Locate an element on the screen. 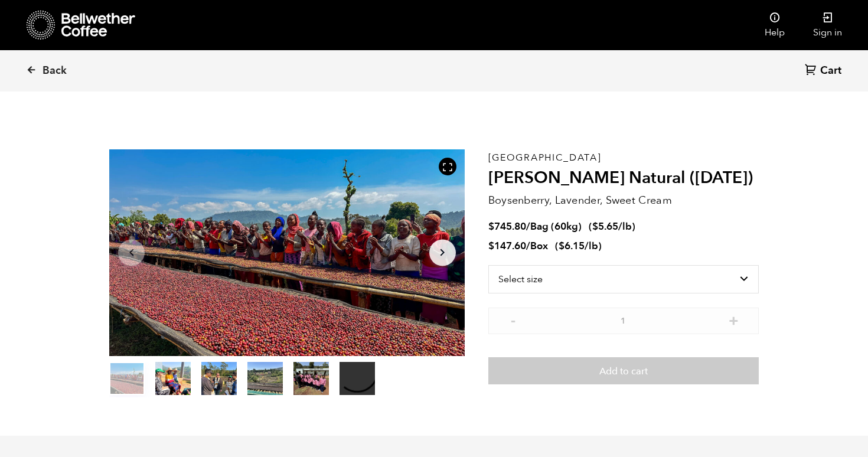 Image resolution: width=868 pixels, height=457 pixels. p: Boysenberry, Lavender, Sweet Cream is located at coordinates (623, 200).